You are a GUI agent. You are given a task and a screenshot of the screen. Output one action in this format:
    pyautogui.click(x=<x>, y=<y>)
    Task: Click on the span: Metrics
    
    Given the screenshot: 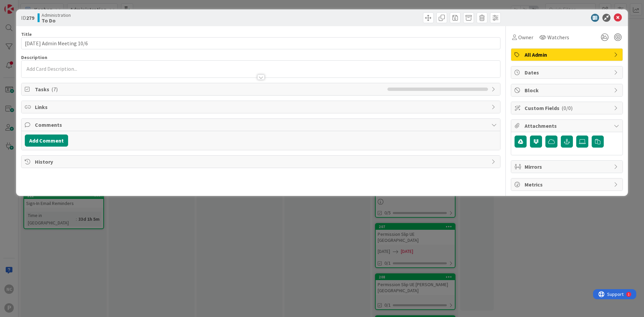 What is the action you would take?
    pyautogui.click(x=568, y=185)
    